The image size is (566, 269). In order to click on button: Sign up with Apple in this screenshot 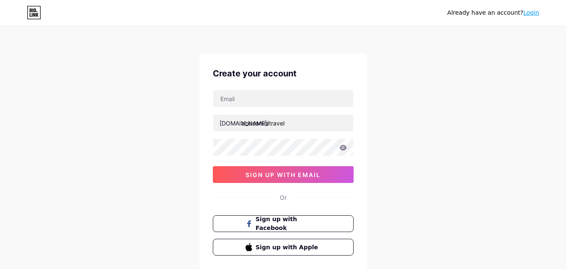, I will do `click(283, 247)`.